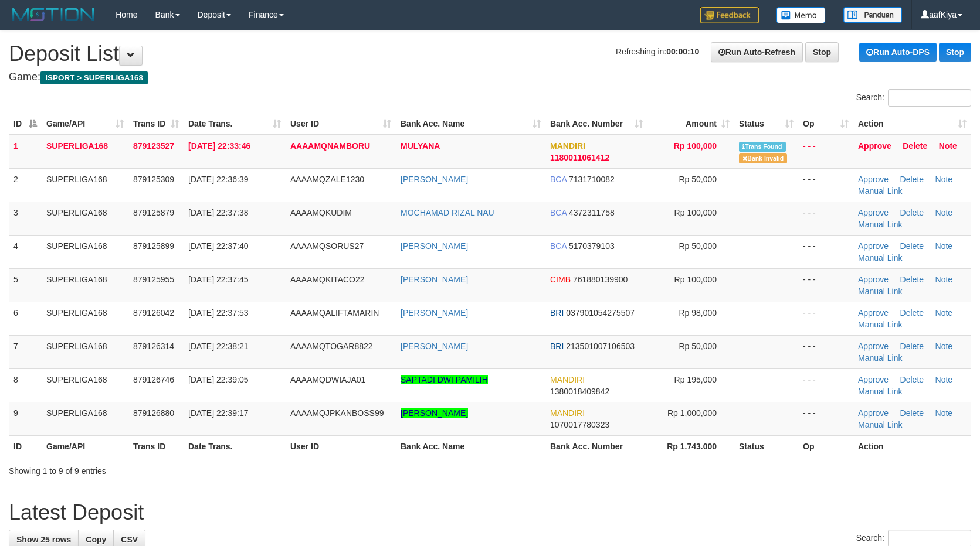 This screenshot has height=546, width=980. Describe the element at coordinates (448, 213) in the screenshot. I see `a: MOCHAMAD RIZAL NAU` at that location.